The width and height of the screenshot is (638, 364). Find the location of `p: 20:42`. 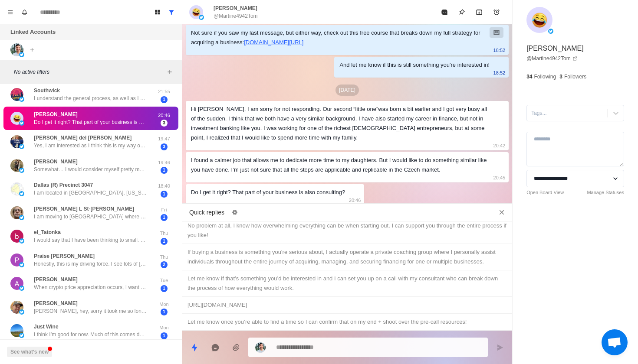

p: 20:42 is located at coordinates (500, 146).